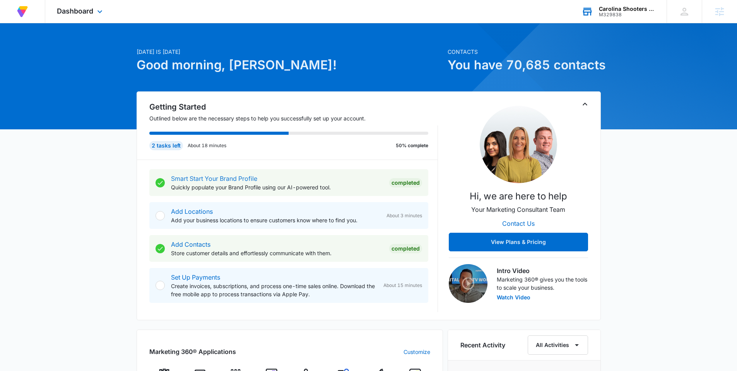 This screenshot has height=371, width=737. Describe the element at coordinates (518, 196) in the screenshot. I see `p: Hi, we are here to help` at that location.